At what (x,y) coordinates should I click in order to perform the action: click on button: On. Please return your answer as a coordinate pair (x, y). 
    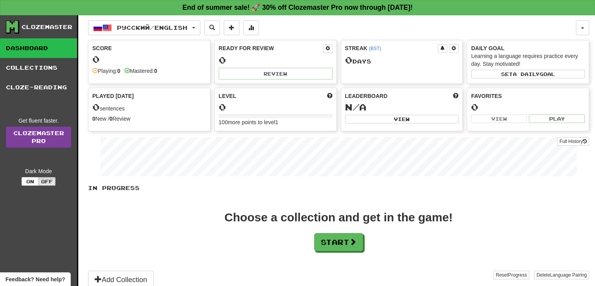
    Looking at the image, I should click on (30, 181).